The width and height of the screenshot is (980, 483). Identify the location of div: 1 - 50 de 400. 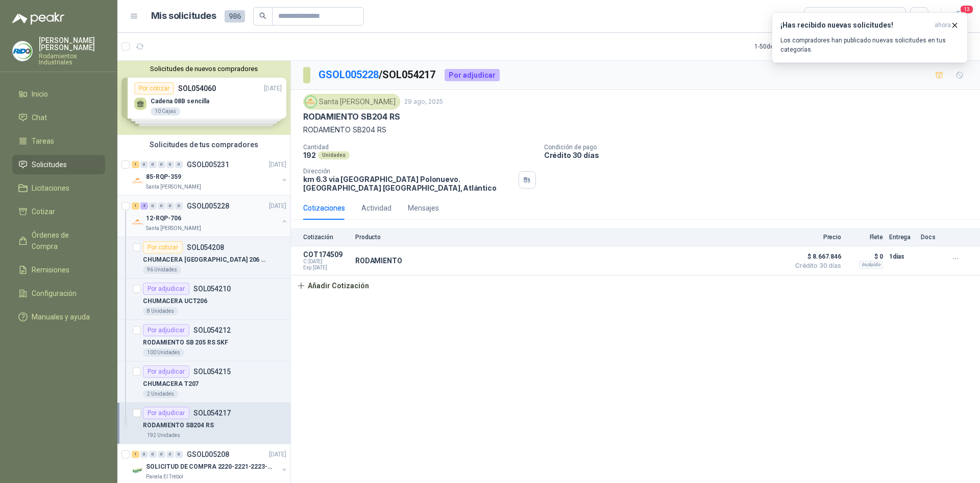
(786, 47).